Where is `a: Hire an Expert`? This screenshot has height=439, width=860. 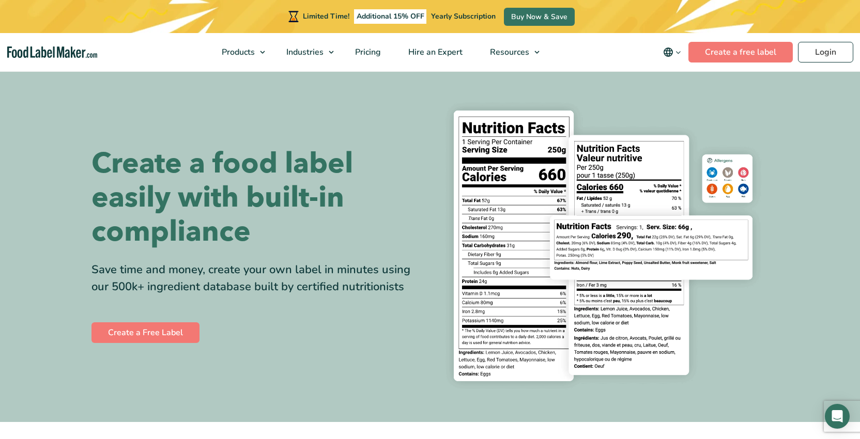 a: Hire an Expert is located at coordinates (434, 52).